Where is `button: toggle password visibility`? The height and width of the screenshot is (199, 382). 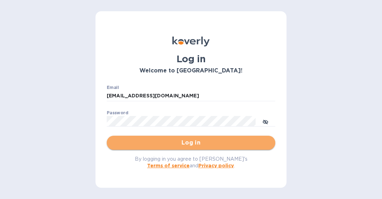 button: toggle password visibility is located at coordinates (266, 121).